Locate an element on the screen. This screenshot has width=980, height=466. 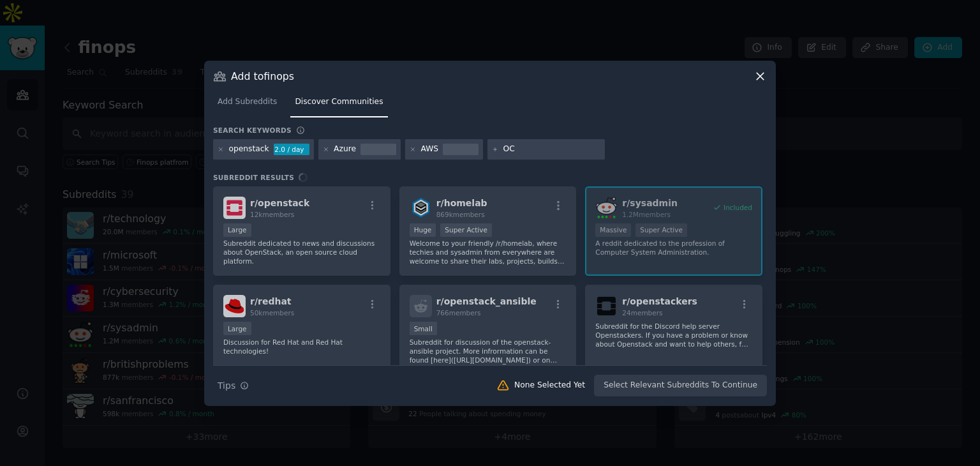
h3: Add to finops is located at coordinates (262, 76).